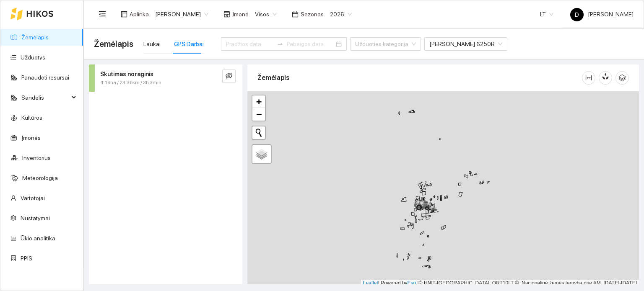 The width and height of the screenshot is (644, 291). I want to click on button: menu-fold, so click(103, 14).